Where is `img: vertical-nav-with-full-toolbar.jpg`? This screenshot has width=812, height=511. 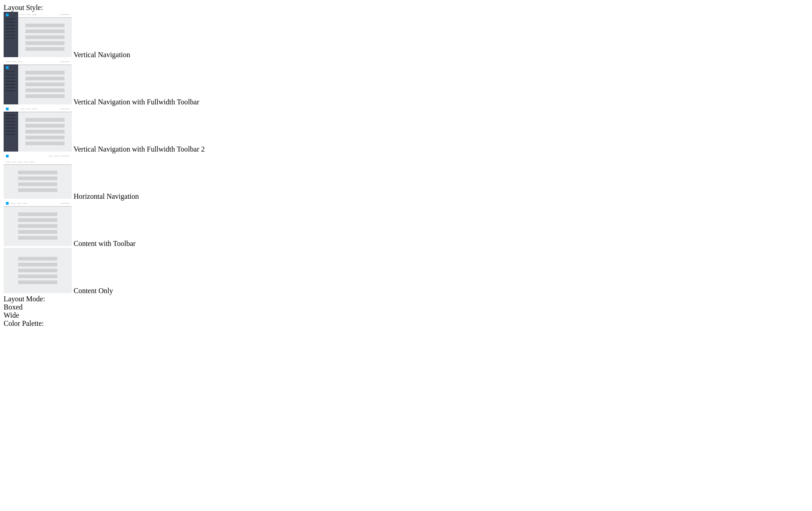 img: vertical-nav-with-full-toolbar.jpg is located at coordinates (38, 82).